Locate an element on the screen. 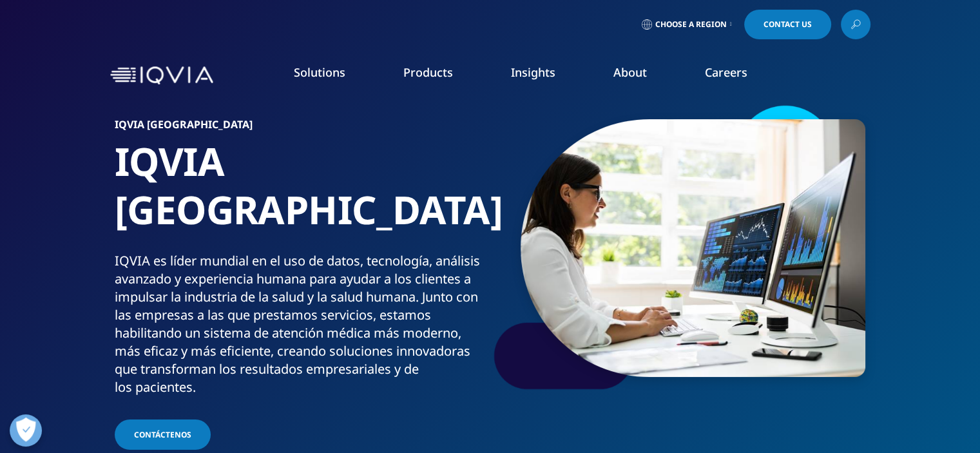 The height and width of the screenshot is (453, 980). a: Products is located at coordinates (428, 72).